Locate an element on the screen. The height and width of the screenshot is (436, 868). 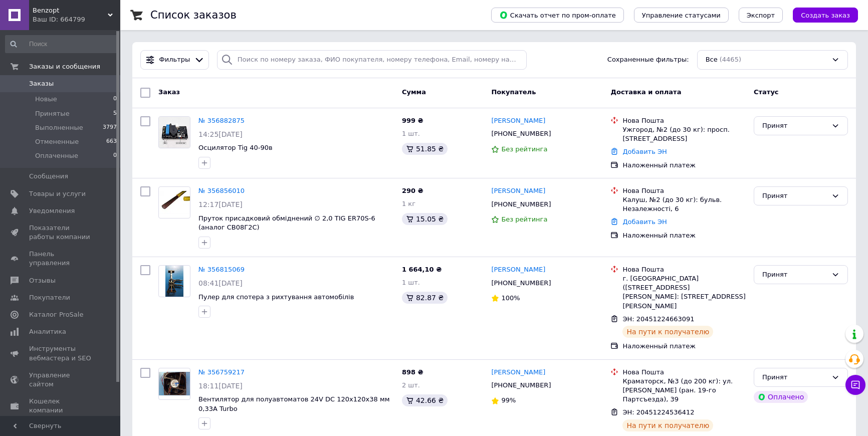
span: 1 кг is located at coordinates (408, 204).